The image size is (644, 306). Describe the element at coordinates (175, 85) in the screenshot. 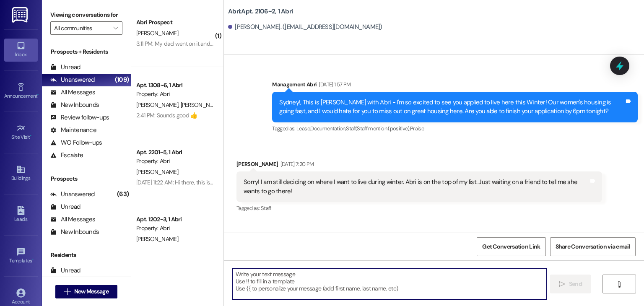

I see `div: Apt. 1308~6, 1 Abri` at that location.